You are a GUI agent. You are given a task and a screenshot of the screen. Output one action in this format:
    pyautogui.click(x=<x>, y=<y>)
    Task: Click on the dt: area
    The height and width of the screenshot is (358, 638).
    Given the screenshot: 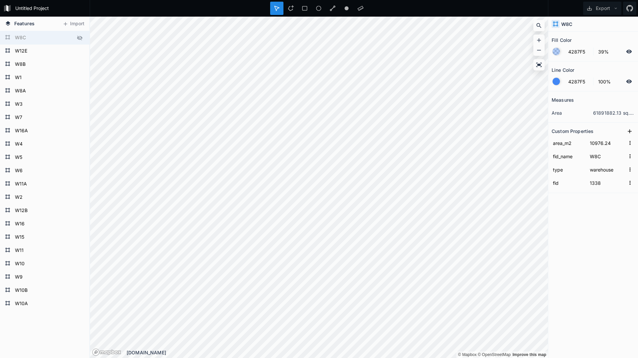 What is the action you would take?
    pyautogui.click(x=573, y=113)
    